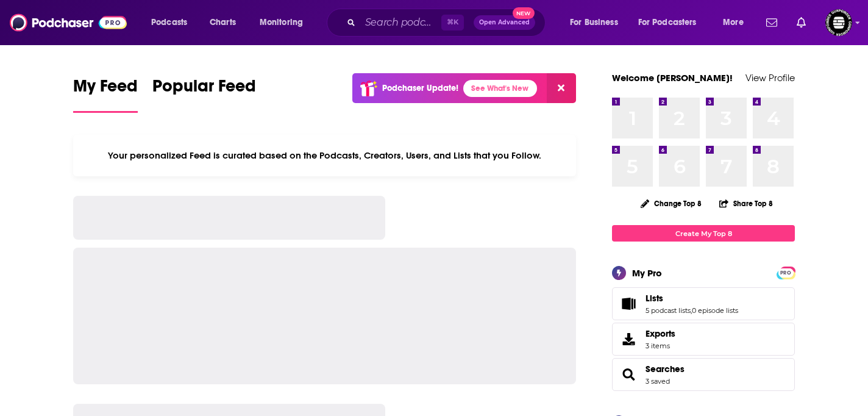 The width and height of the screenshot is (868, 416). What do you see at coordinates (703, 339) in the screenshot?
I see `a: Exports` at bounding box center [703, 339].